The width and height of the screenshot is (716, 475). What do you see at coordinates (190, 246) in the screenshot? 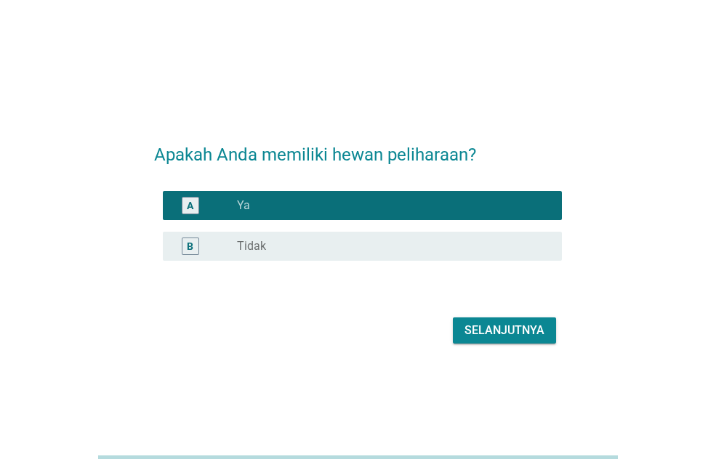
I see `div: B` at bounding box center [190, 246].